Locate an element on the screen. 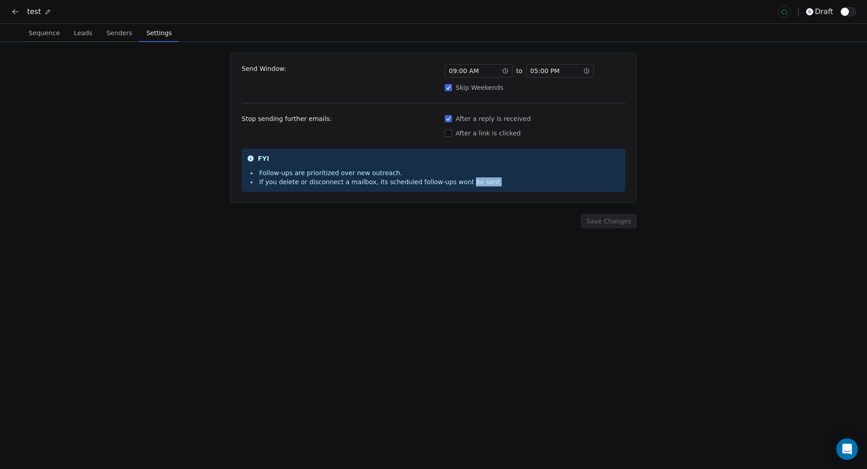 The height and width of the screenshot is (469, 867). div: After a link is clicked is located at coordinates (535, 133).